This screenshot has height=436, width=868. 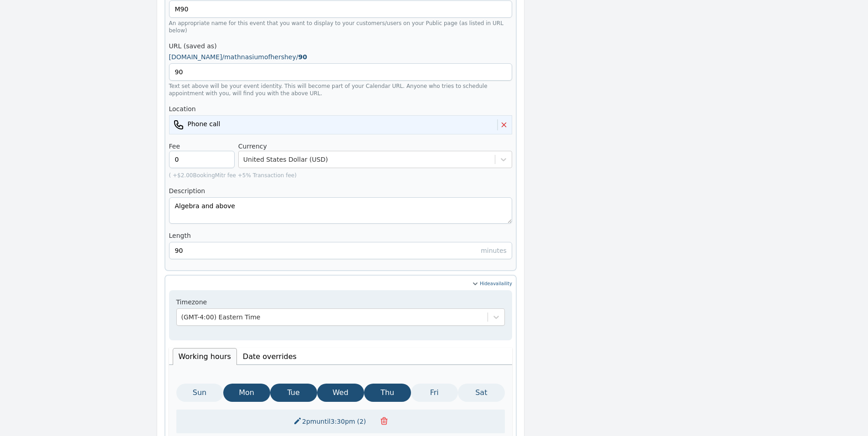 I want to click on p: Text set above will be your event identity. This will become part of your Calendar URL. Anyone wh..., so click(x=340, y=90).